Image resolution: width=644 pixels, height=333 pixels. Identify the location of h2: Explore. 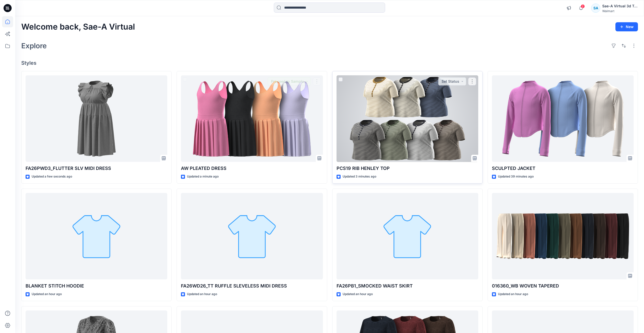
(34, 46).